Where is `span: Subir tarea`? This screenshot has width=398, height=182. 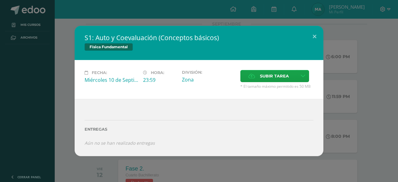 span: Subir tarea is located at coordinates (274, 76).